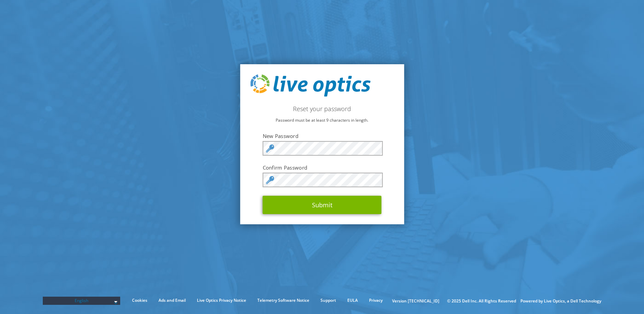 Image resolution: width=644 pixels, height=314 pixels. I want to click on a: EULA, so click(352, 300).